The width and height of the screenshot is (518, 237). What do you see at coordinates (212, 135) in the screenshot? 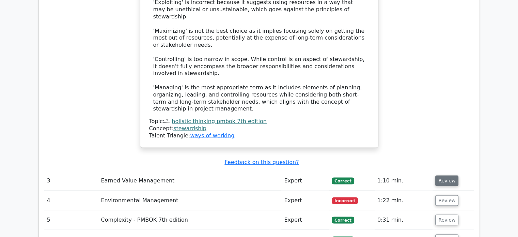
I see `a: ways of working` at bounding box center [212, 135].